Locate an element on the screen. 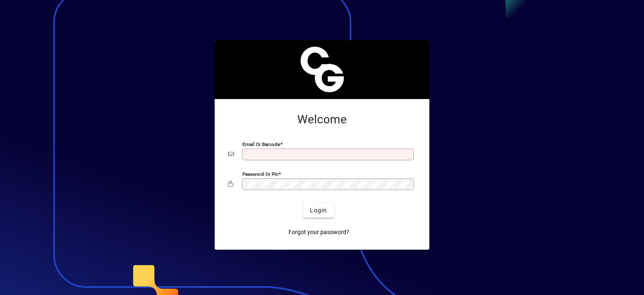 This screenshot has height=295, width=644. span: Login is located at coordinates (318, 210).